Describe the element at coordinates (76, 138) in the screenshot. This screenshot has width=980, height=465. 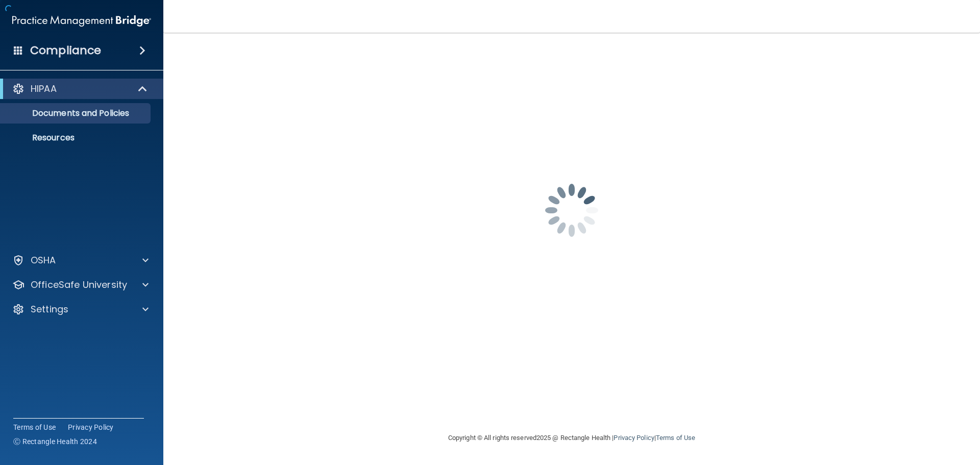
I see `p: Resources` at that location.